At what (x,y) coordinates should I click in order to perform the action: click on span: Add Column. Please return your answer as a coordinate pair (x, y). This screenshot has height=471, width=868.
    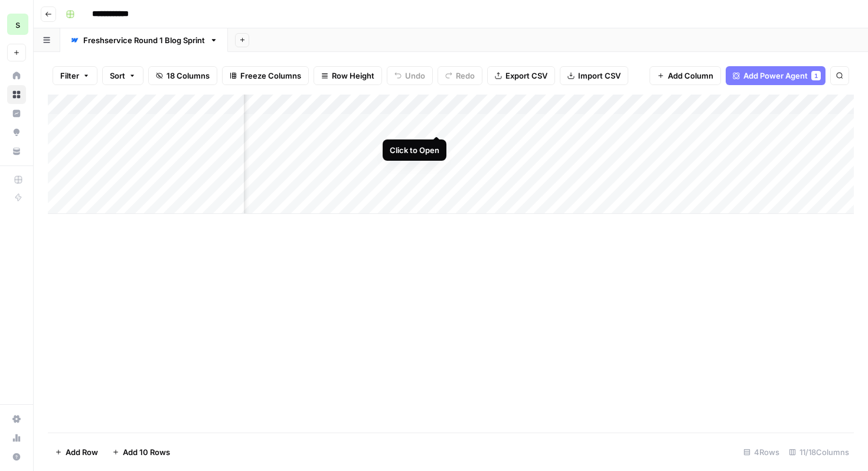
    Looking at the image, I should click on (690, 76).